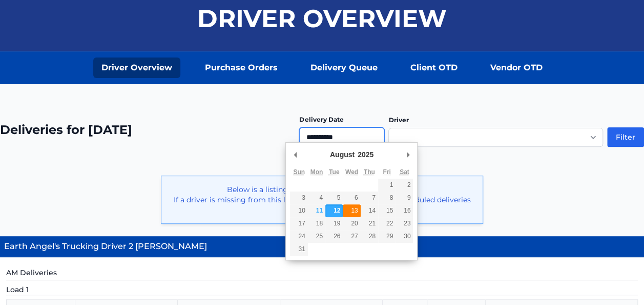  I want to click on button: 15, so click(387, 211).